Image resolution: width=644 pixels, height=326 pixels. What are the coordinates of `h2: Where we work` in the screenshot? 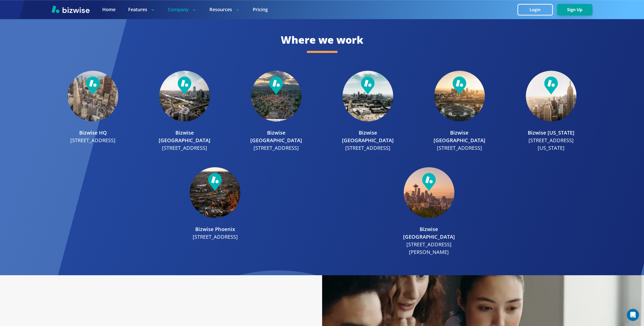 It's located at (322, 40).